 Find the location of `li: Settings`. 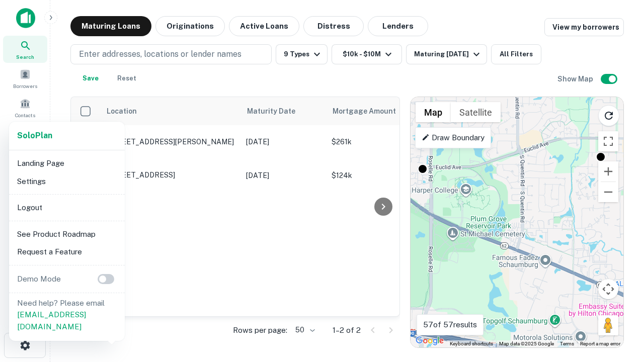

li: Settings is located at coordinates (67, 182).